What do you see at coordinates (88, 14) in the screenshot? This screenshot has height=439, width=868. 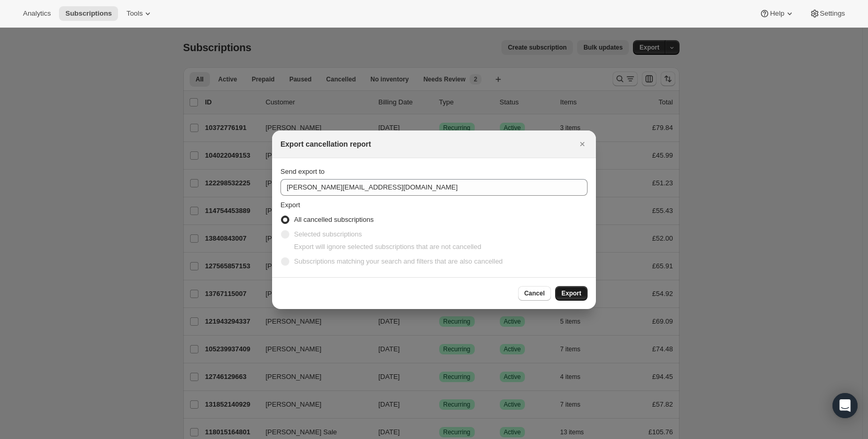 I see `button: Subscriptions` at bounding box center [88, 14].